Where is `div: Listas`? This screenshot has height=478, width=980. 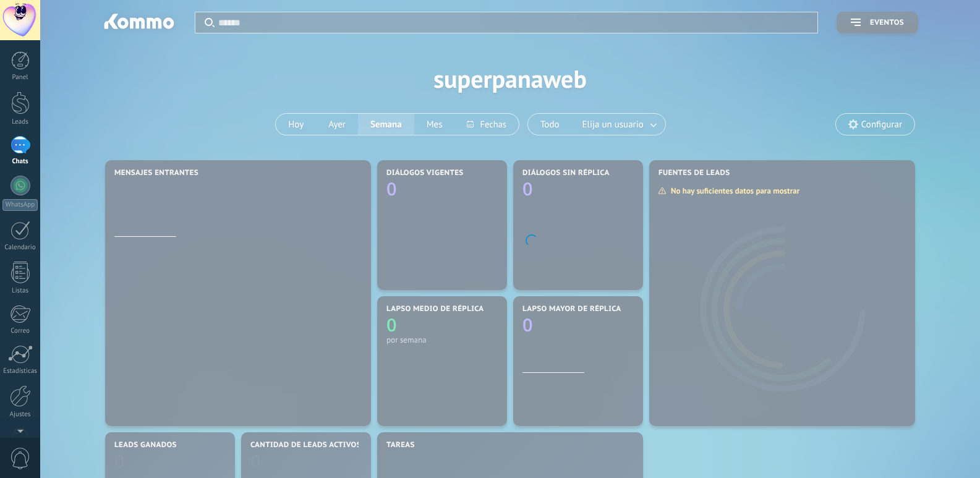 div: Listas is located at coordinates (21, 291).